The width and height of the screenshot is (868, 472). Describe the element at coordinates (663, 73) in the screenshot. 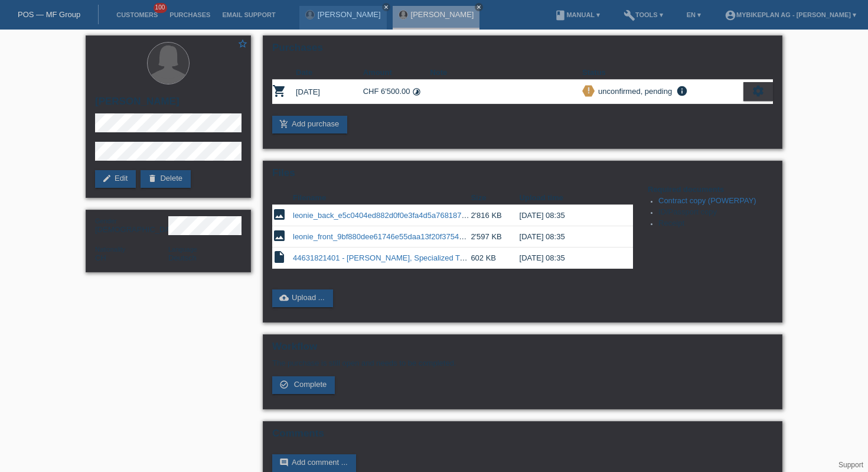

I see `th: Status` at that location.